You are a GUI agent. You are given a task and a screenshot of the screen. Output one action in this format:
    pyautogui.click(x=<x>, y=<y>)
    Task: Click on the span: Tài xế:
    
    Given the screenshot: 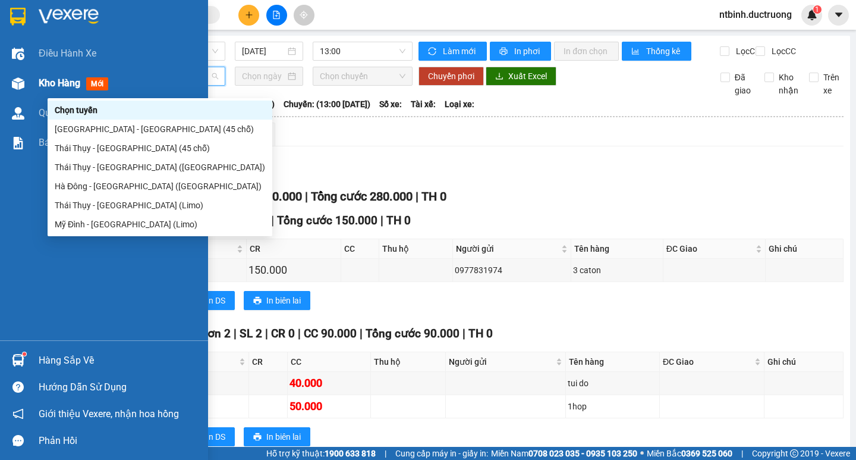 What is the action you would take?
    pyautogui.click(x=423, y=104)
    